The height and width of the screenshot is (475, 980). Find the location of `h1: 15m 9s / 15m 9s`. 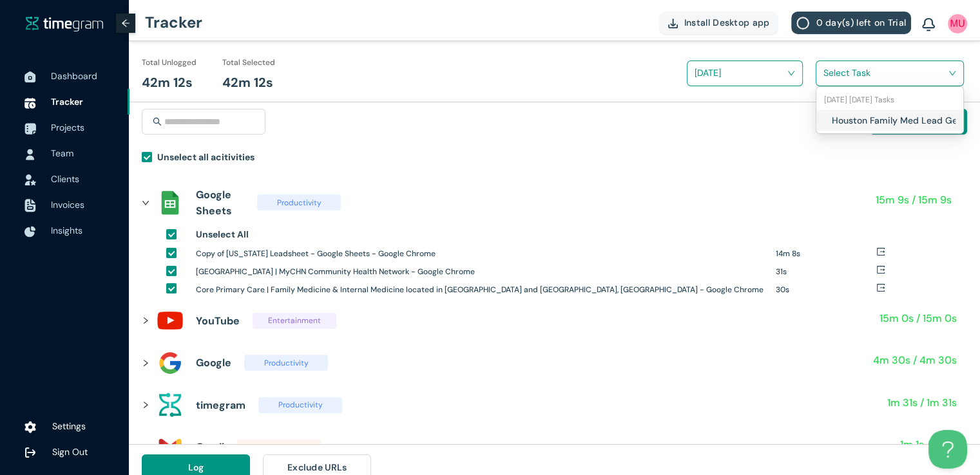

h1: 15m 9s / 15m 9s is located at coordinates (913, 200).